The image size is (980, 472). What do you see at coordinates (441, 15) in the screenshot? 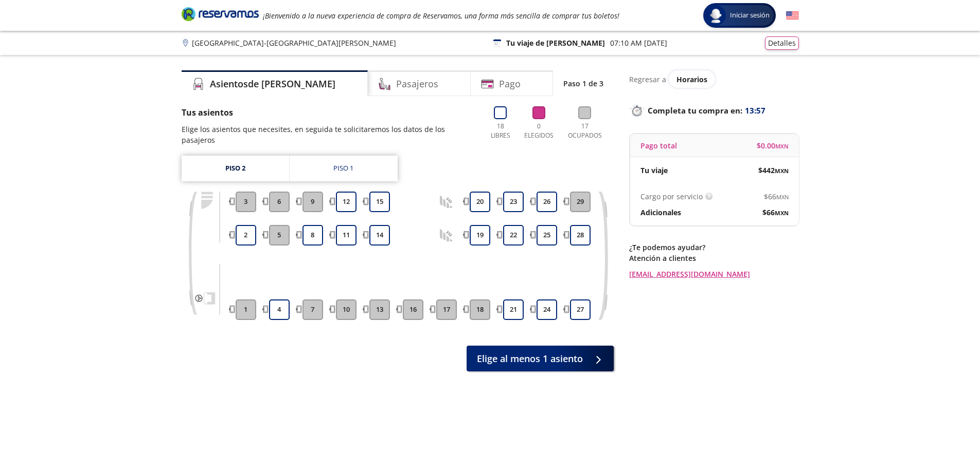
I see `em: ¡Bienvenido a la nueva experiencia de compra de Reservamos, una forma más sencilla de comprar tus...` at bounding box center [441, 15].